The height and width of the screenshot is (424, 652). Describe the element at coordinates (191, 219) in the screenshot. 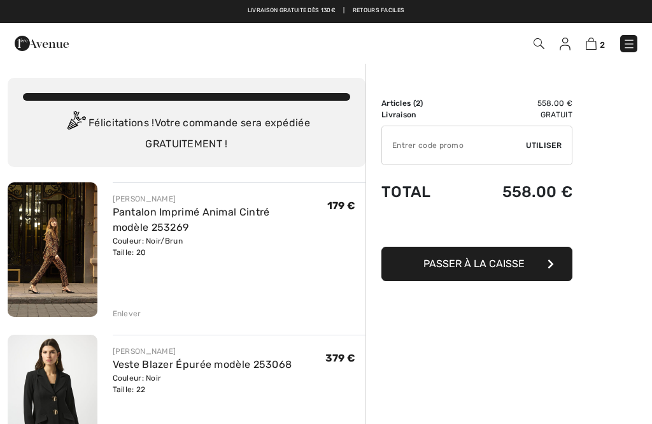

I see `a: Pantalon Imprimé Animal Cintré modèle 253269` at that location.